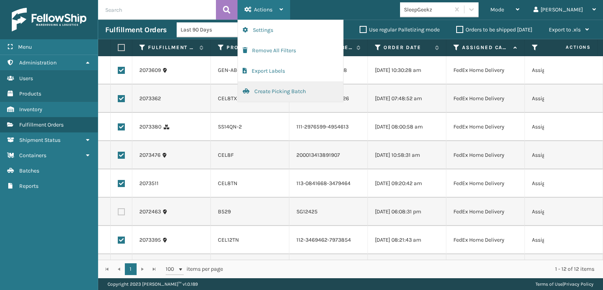 This screenshot has width=603, height=290. Describe the element at coordinates (328, 155) in the screenshot. I see `td: 200013413891907` at that location.